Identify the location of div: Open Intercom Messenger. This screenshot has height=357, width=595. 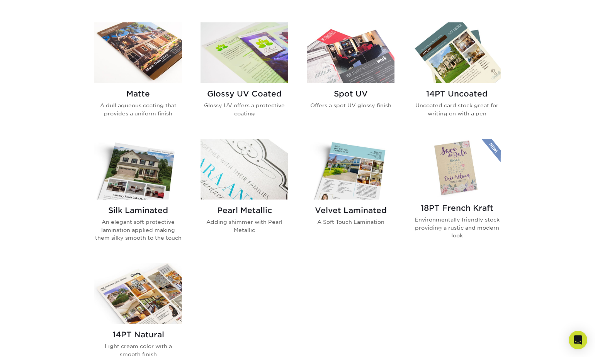
(578, 340).